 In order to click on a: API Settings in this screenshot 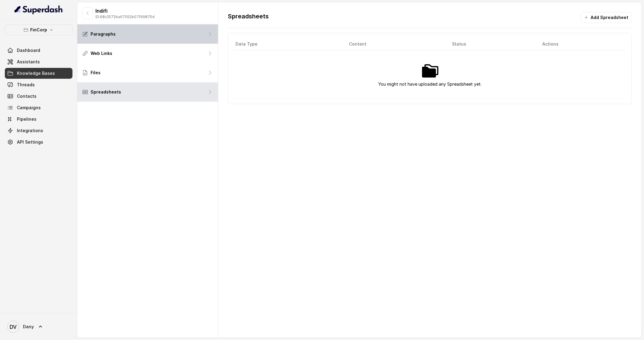, I will do `click(39, 142)`.